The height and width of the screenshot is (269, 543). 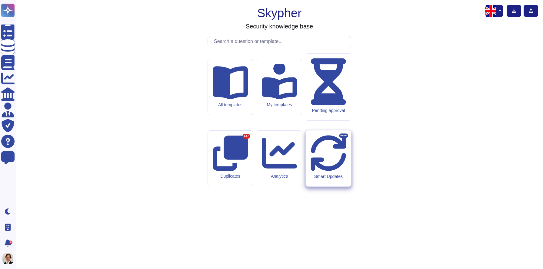 I want to click on div: Analytics, so click(x=279, y=176).